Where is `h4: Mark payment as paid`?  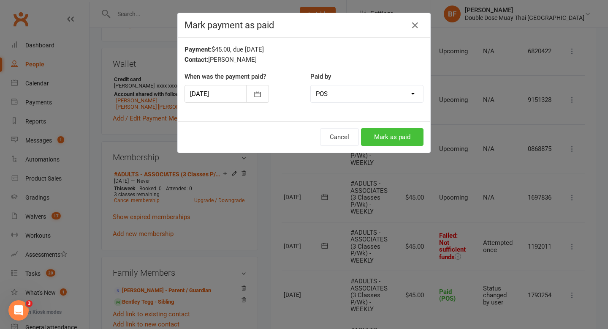
h4: Mark payment as paid is located at coordinates (304, 25).